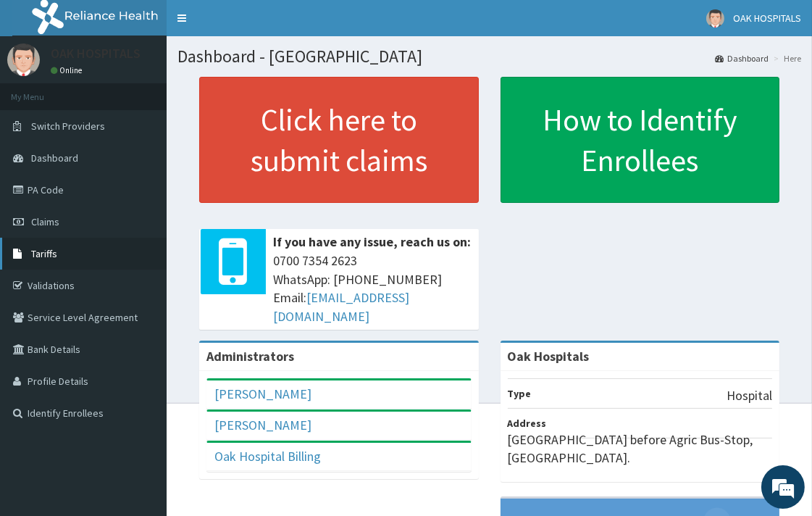  What do you see at coordinates (527, 423) in the screenshot?
I see `b: Address` at bounding box center [527, 423].